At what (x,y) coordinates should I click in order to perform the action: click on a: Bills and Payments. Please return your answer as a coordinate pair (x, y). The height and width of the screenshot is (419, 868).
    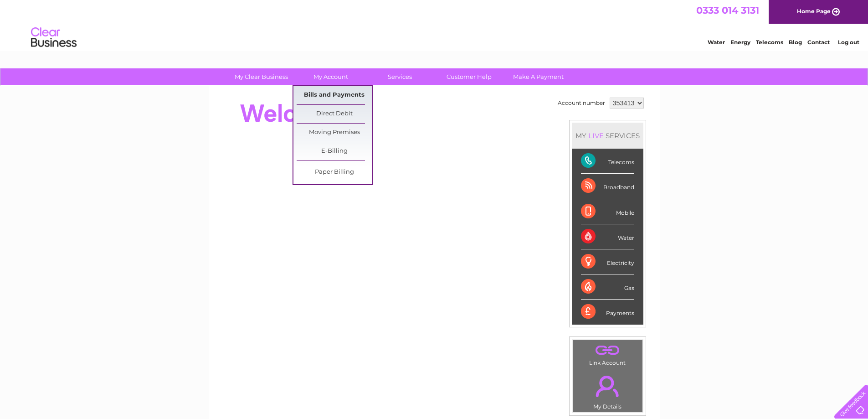
    Looking at the image, I should click on (334, 95).